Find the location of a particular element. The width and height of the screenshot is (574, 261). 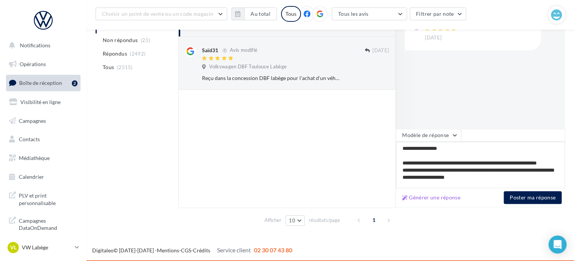

a: Mentions is located at coordinates (168, 250).